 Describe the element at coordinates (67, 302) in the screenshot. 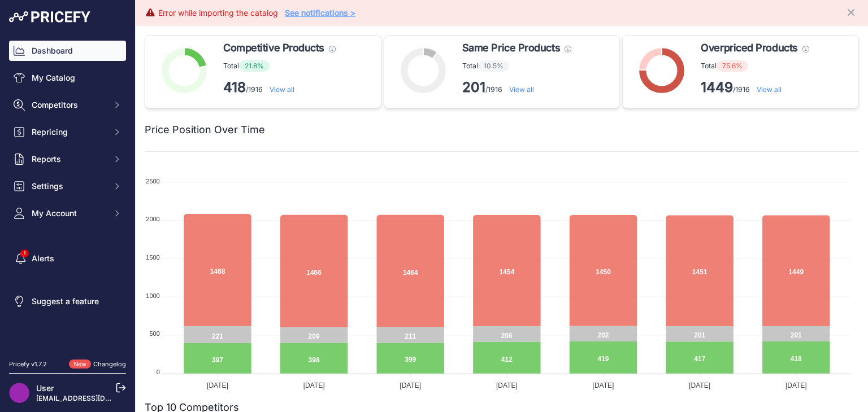

I see `a: Suggest a feature` at that location.